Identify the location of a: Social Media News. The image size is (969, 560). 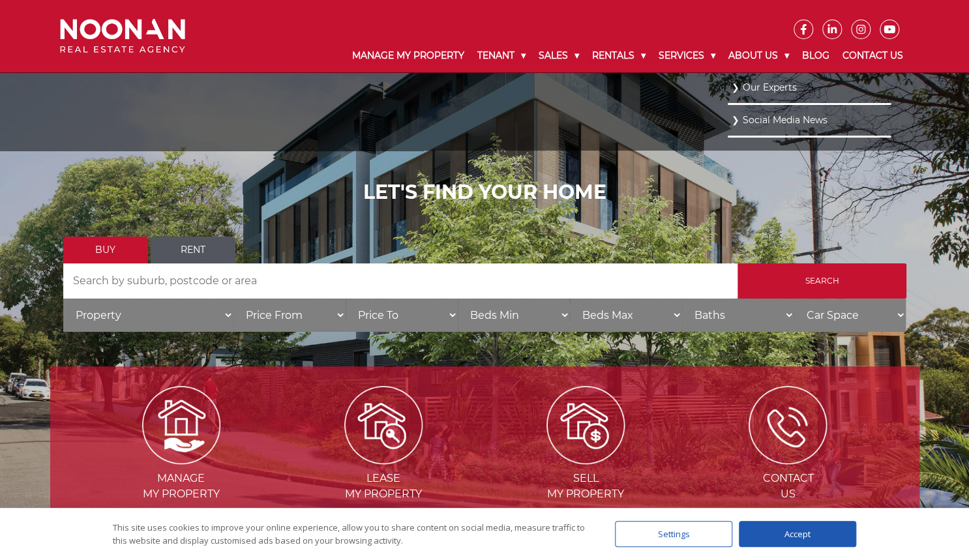
(809, 120).